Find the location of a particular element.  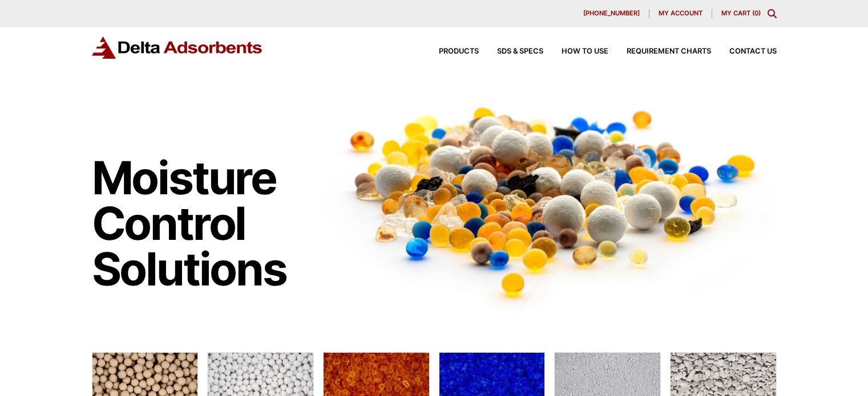

a: My account is located at coordinates (680, 14).